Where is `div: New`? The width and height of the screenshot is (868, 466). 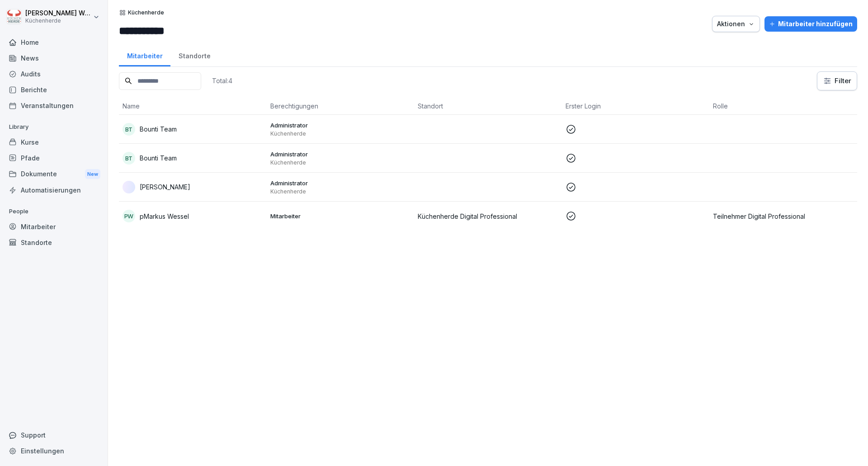
div: New is located at coordinates (92, 174).